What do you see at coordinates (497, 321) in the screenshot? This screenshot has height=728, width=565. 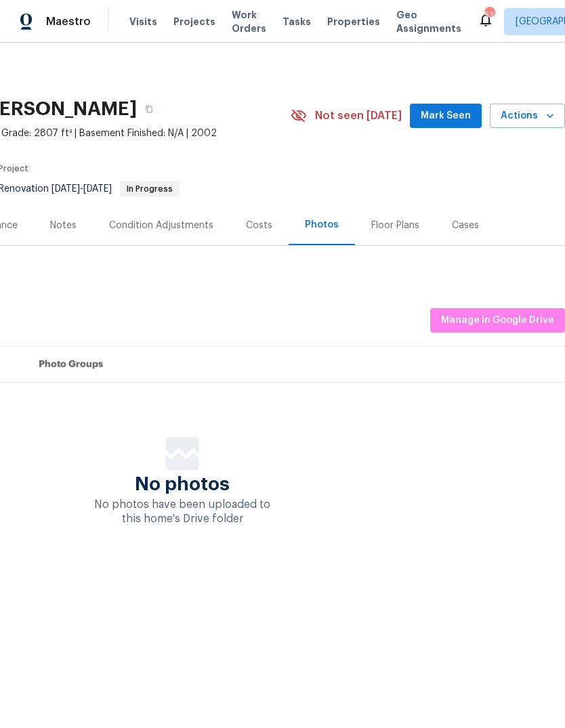 I see `button: Manage in Google Drive` at bounding box center [497, 321].